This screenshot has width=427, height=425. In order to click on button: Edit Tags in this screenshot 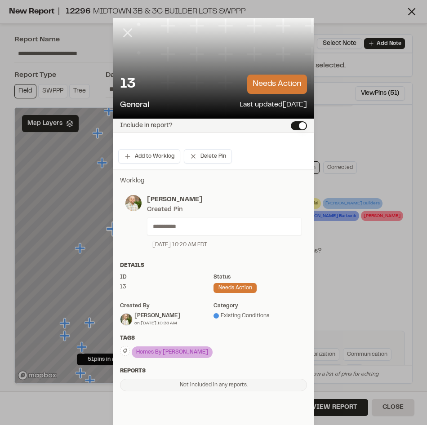, I will do `click(125, 351)`.